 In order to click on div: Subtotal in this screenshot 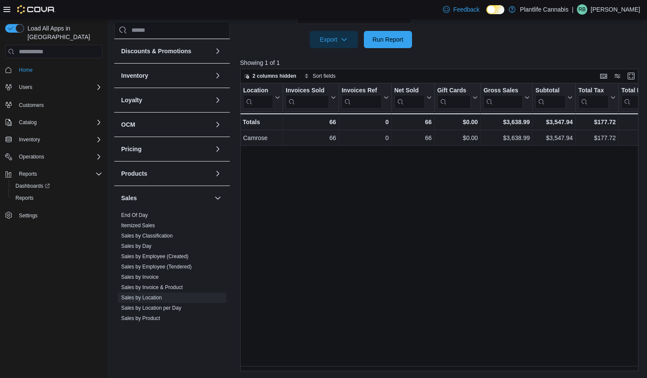, I will do `click(550, 91)`.